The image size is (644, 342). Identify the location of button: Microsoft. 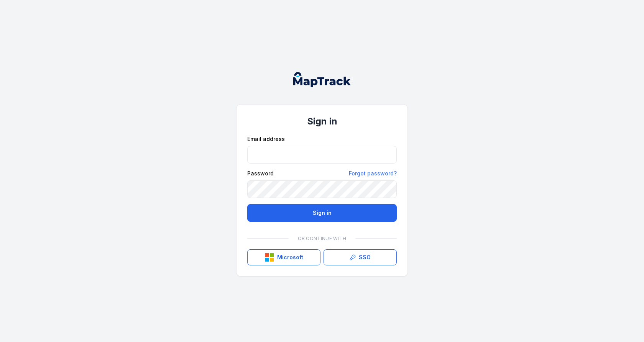
(284, 257).